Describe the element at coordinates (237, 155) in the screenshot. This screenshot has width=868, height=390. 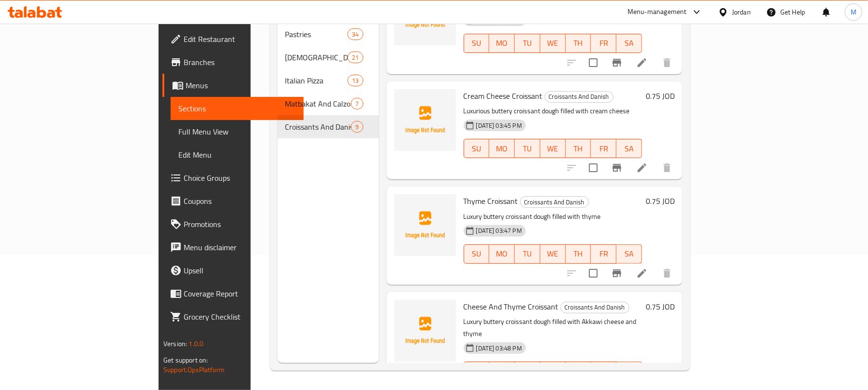
I see `a: Edit Menu` at that location.